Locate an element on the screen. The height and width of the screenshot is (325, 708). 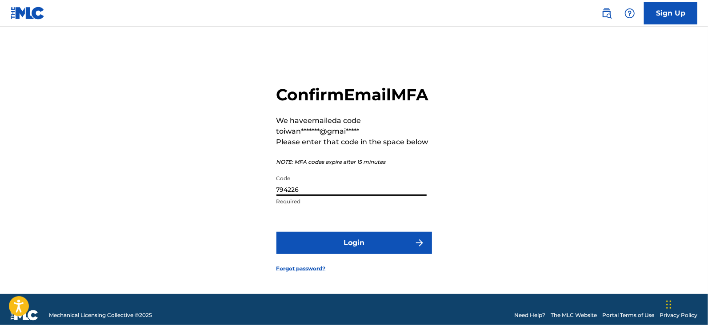
img: f7272a7cc735f4ea7f67.svg is located at coordinates (419, 243).